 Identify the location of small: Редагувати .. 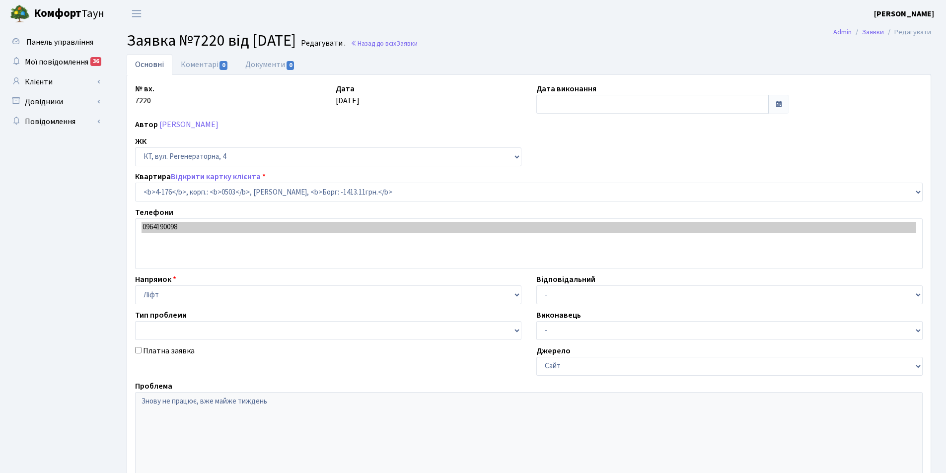
(322, 43).